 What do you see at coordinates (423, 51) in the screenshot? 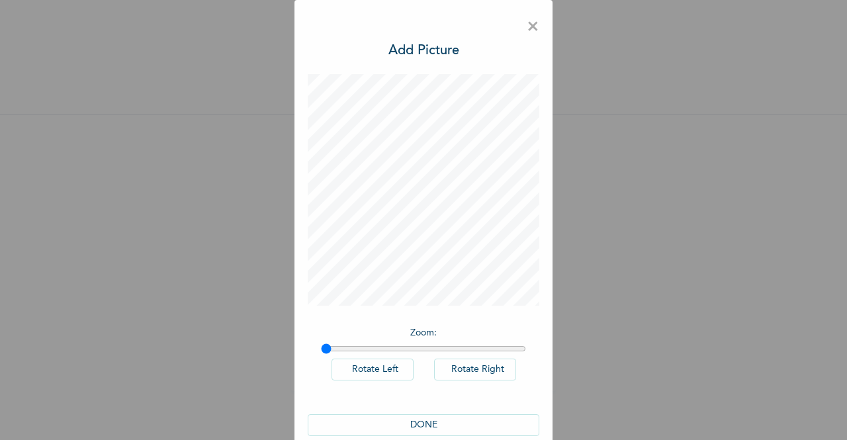
I see `h3: Add Picture` at bounding box center [423, 51].